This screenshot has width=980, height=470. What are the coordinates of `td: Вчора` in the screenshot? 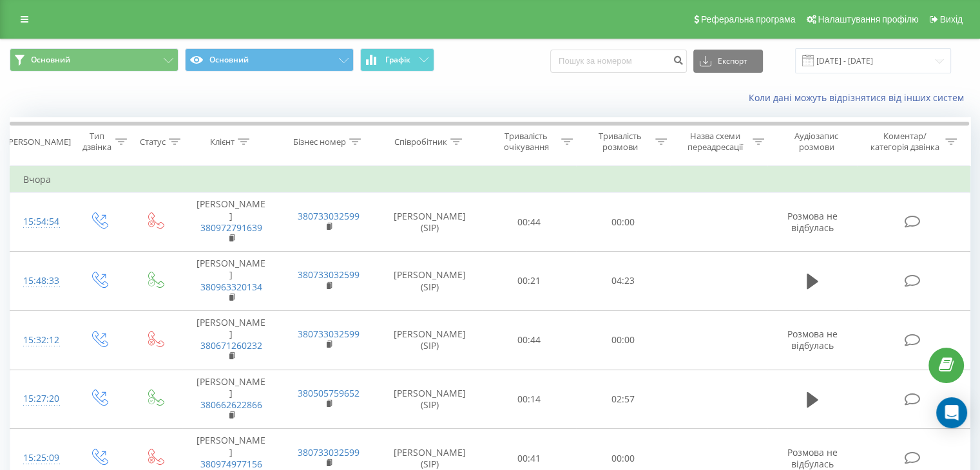 It's located at (490, 180).